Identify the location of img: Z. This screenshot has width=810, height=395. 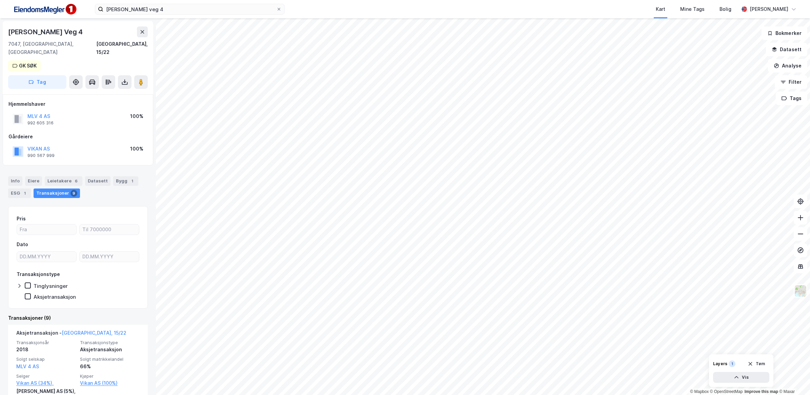
(801, 291).